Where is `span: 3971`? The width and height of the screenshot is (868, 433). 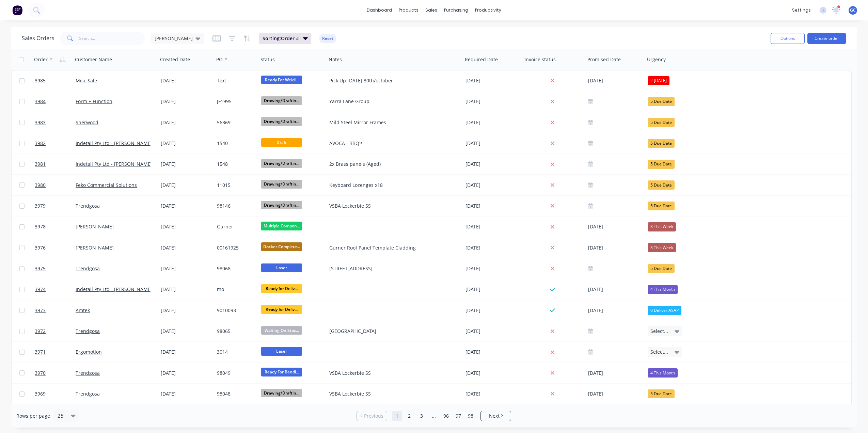 span: 3971 is located at coordinates (40, 352).